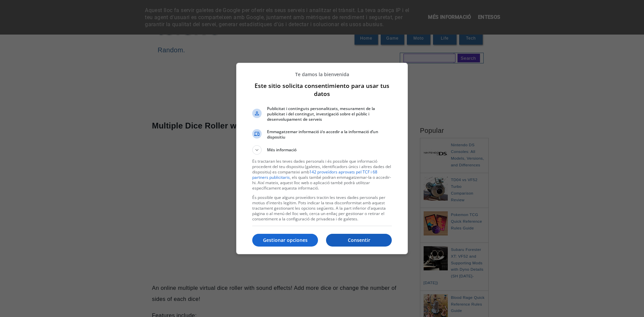 This screenshot has height=317, width=644. What do you see at coordinates (359, 240) in the screenshot?
I see `p: Consentir` at bounding box center [359, 240].